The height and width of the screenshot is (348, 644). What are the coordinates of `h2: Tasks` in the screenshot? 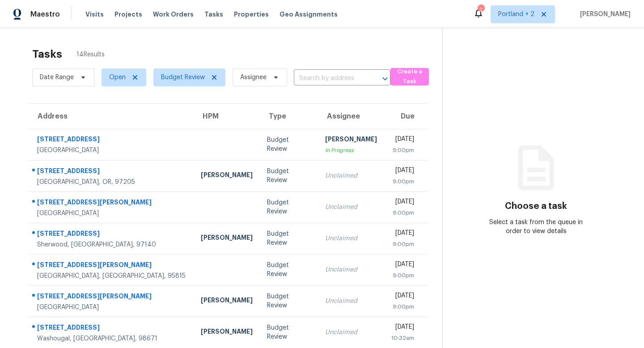 It's located at (47, 54).